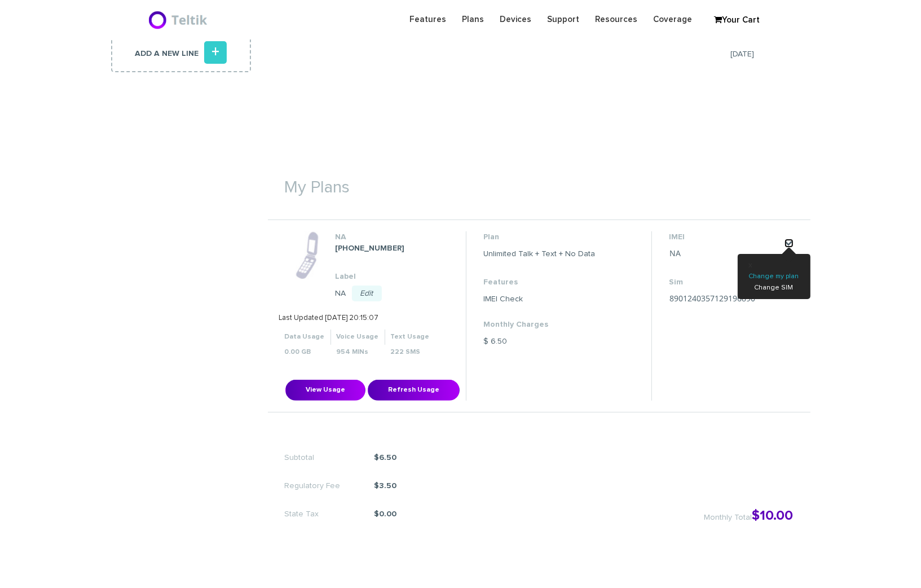 The image size is (921, 588). I want to click on a: Features, so click(428, 19).